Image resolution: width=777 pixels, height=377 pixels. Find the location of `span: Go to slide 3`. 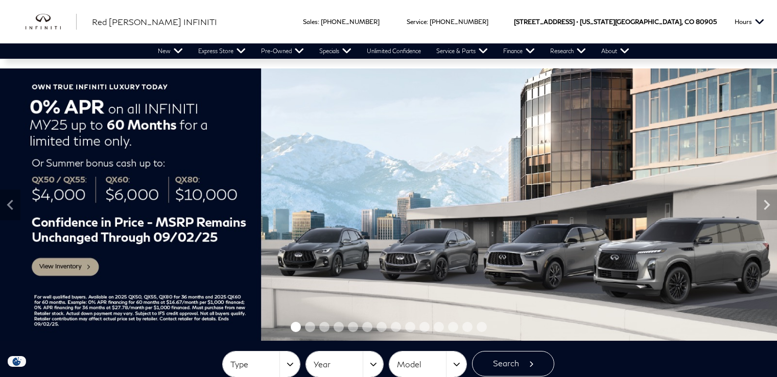

span: Go to slide 3 is located at coordinates (325, 327).